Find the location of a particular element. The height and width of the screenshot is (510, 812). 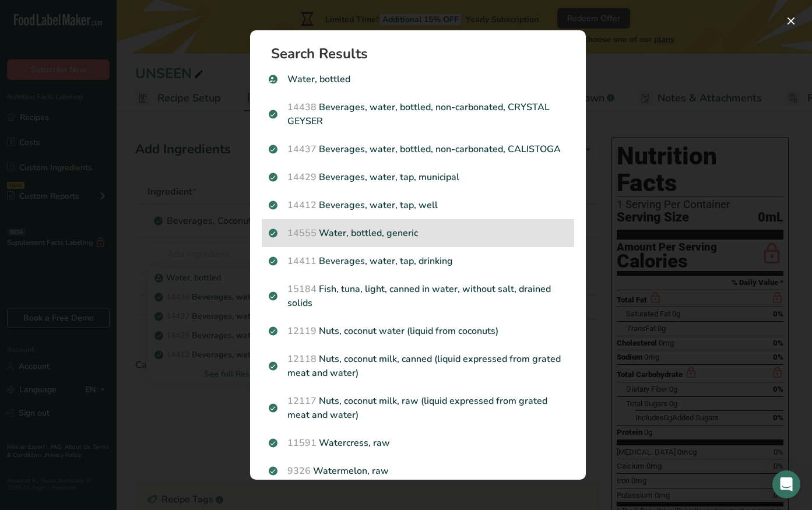

span: 12118 is located at coordinates (302, 359).